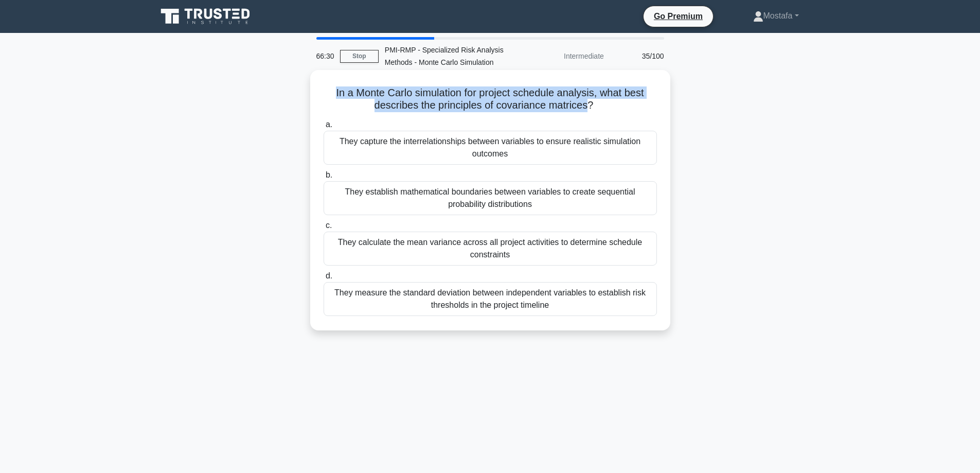 The image size is (980, 473). What do you see at coordinates (775, 16) in the screenshot?
I see `a: Mostafa` at bounding box center [775, 16].